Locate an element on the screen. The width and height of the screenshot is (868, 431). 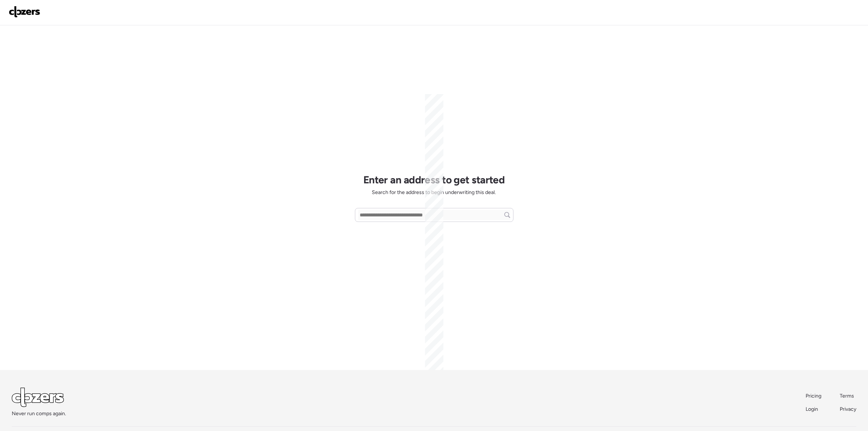
span: Search for the address to begin underwriting this deal. is located at coordinates (434, 192).